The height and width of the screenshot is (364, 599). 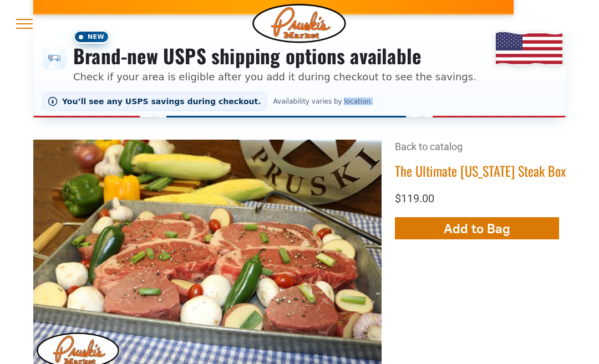 I want to click on h3: Brand-new USPS shipping options available, so click(x=274, y=56).